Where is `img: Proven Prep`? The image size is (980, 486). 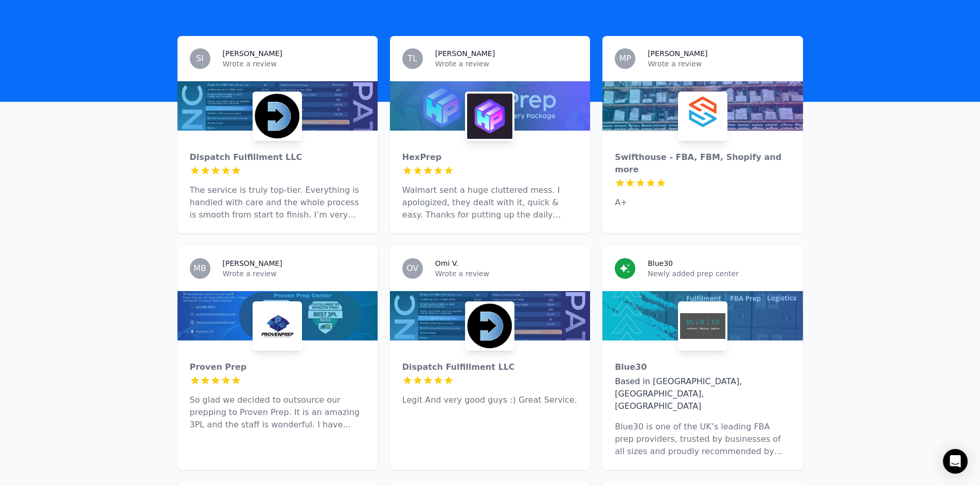 img: Proven Prep is located at coordinates (277, 326).